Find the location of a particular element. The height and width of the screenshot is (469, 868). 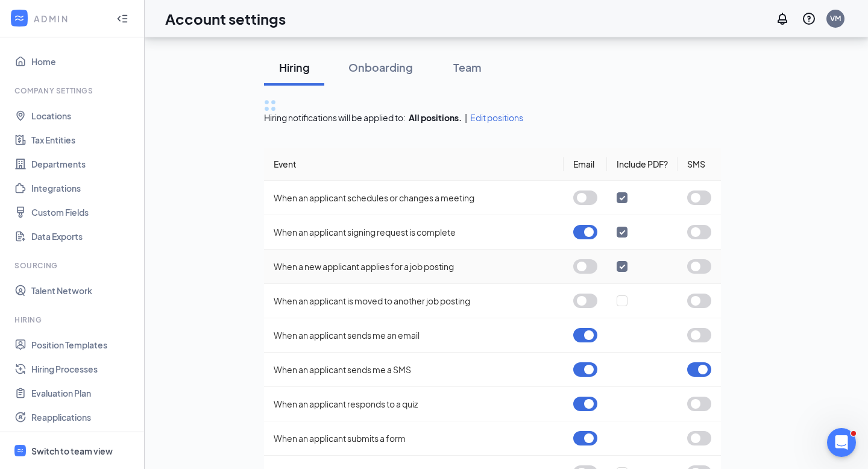

div: All positions. is located at coordinates (435, 118).